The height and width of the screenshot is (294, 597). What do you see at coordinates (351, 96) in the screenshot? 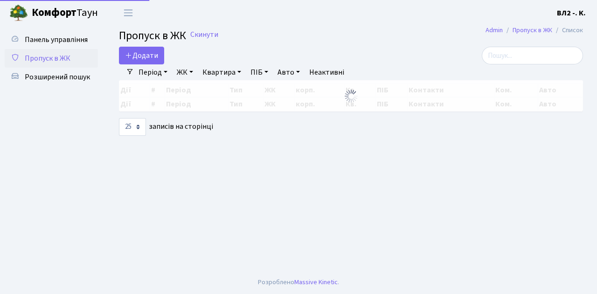
I see `img: Обробка...` at bounding box center [351, 96].